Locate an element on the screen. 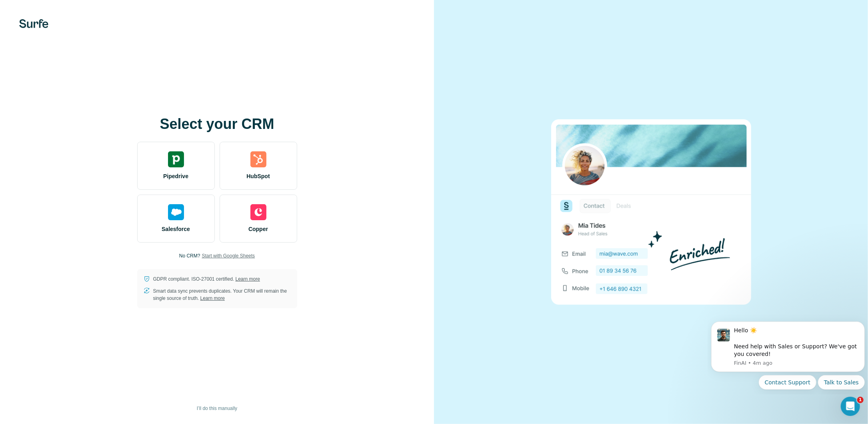 The height and width of the screenshot is (424, 868). span: 1 is located at coordinates (860, 400).